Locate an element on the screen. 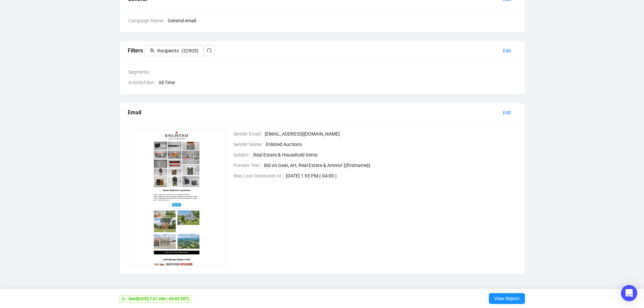  div: Email is located at coordinates (313, 112).